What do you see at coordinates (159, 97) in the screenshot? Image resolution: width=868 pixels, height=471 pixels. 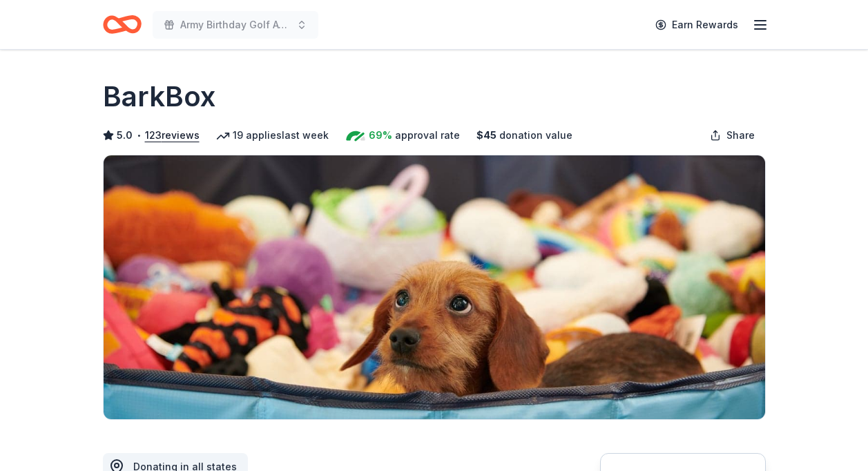 I see `h1: BarkBox` at bounding box center [159, 97].